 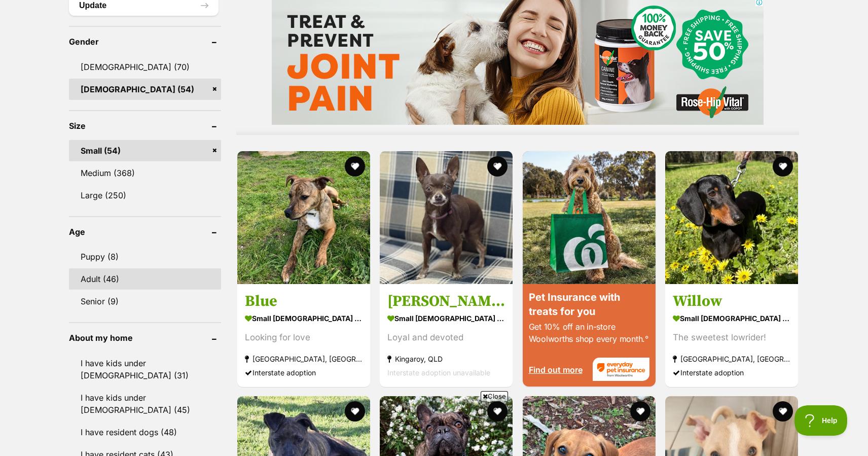 What do you see at coordinates (447, 218) in the screenshot?
I see `img: Lucy - Chihuahua Dog` at bounding box center [447, 218].